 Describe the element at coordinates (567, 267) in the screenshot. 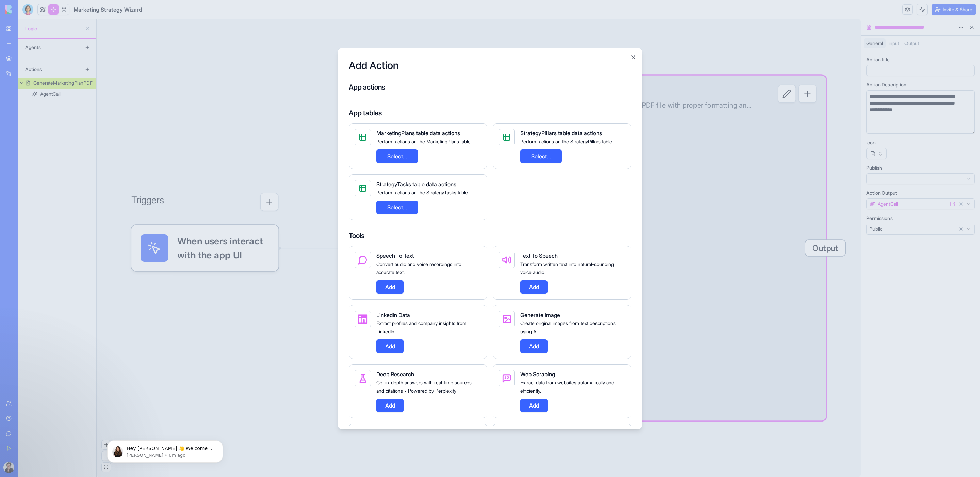

I see `span: Transform written text into natural-sounding voice audio.` at that location.